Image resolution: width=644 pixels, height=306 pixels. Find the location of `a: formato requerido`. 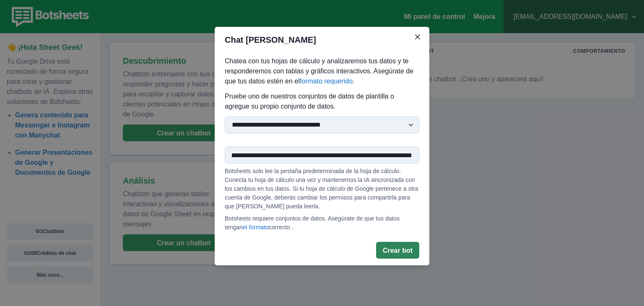

a: formato requerido is located at coordinates (326, 81).